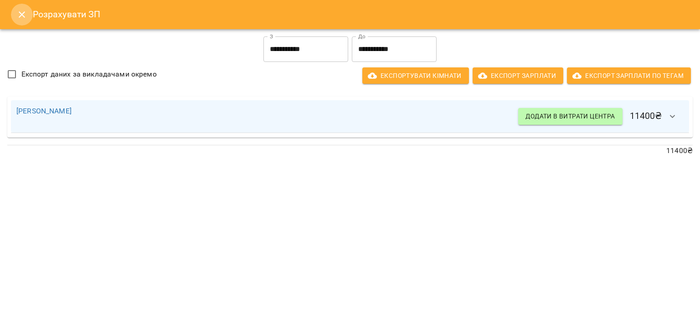  Describe the element at coordinates (629, 76) in the screenshot. I see `span: Експорт Зарплати по тегам` at that location.